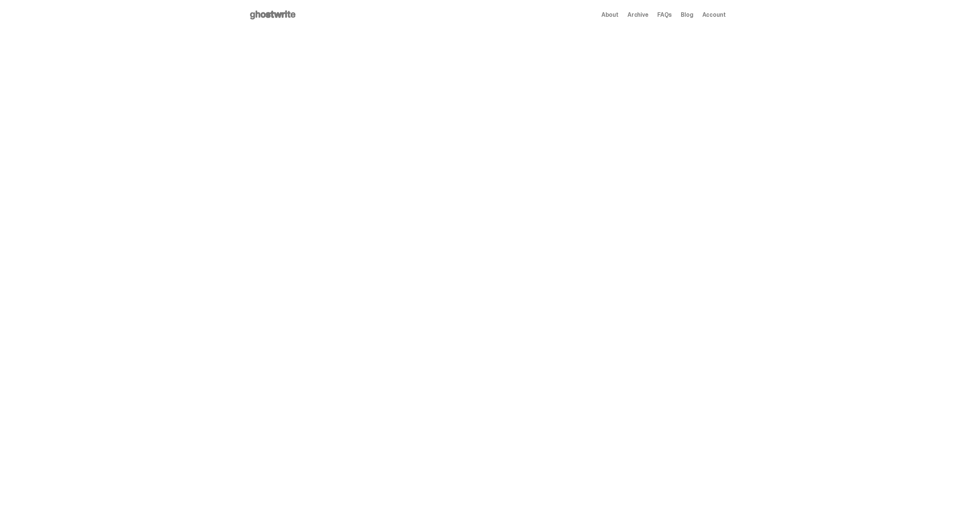 The image size is (980, 529). What do you see at coordinates (611, 15) in the screenshot?
I see `a: About` at bounding box center [611, 15].